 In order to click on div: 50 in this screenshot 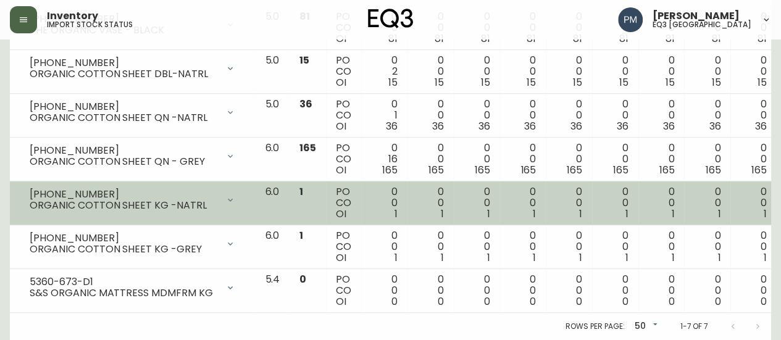, I will do `click(645, 327)`.